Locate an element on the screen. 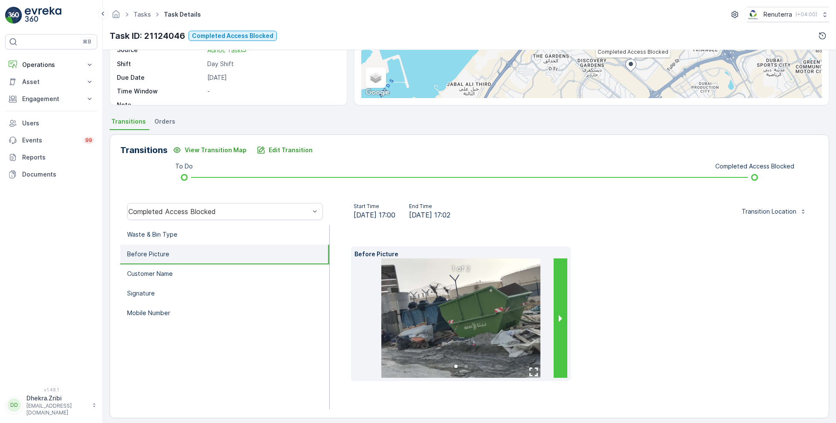 This screenshot has height=423, width=836. a: Events99 is located at coordinates (51, 140).